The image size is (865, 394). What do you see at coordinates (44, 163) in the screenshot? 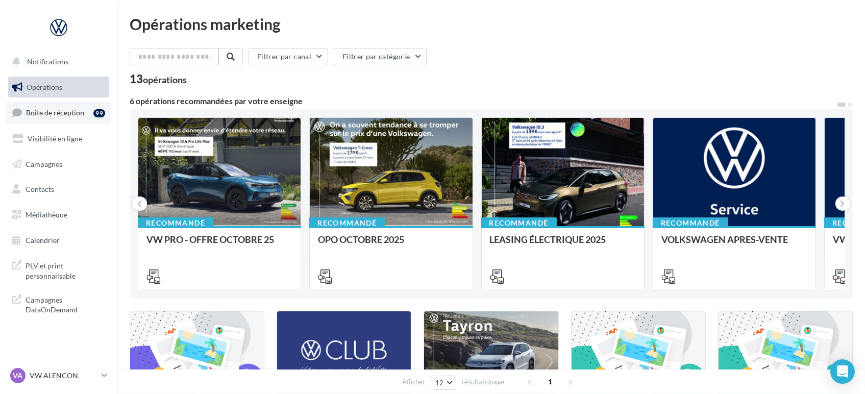
I see `span: Campagnes` at bounding box center [44, 163].